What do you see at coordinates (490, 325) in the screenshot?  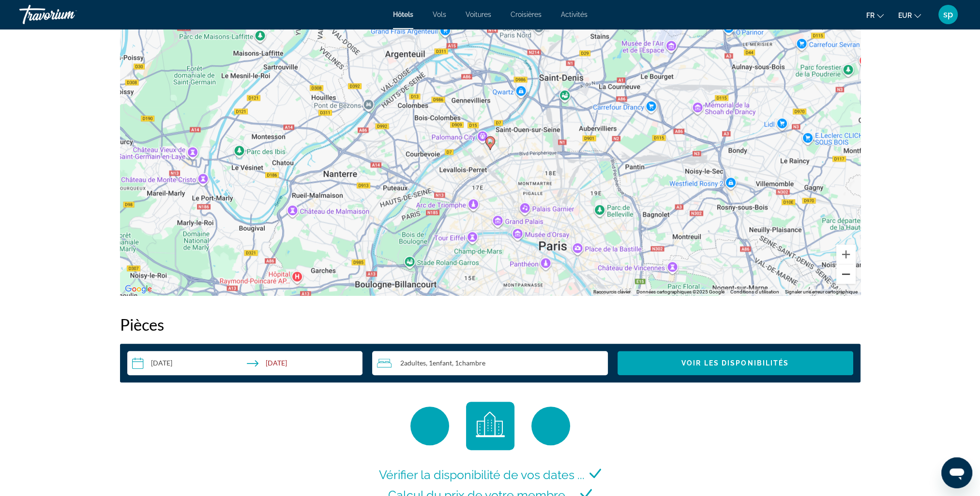 I see `h2: Pièces` at bounding box center [490, 325].